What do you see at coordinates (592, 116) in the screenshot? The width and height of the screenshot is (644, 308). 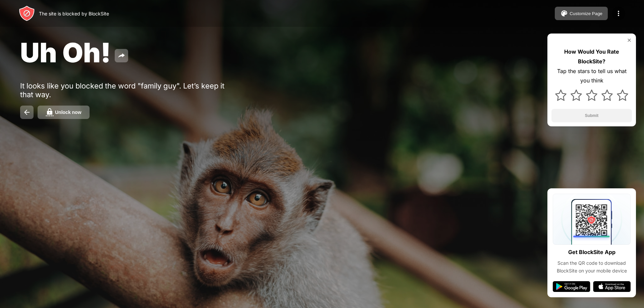 I see `button: Submit` at bounding box center [592, 116].